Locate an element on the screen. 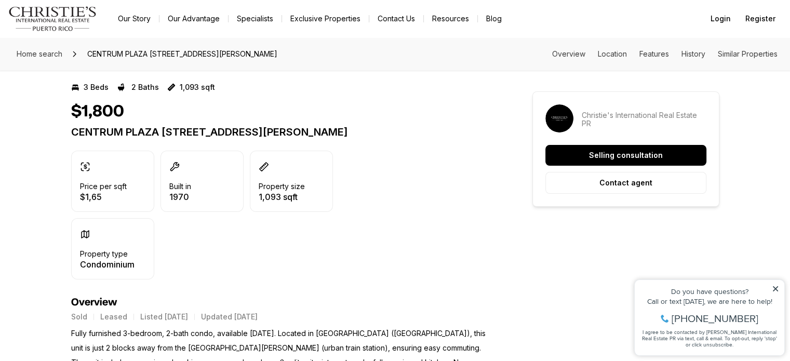 The width and height of the screenshot is (790, 361). a: Skip to: History is located at coordinates (693, 53).